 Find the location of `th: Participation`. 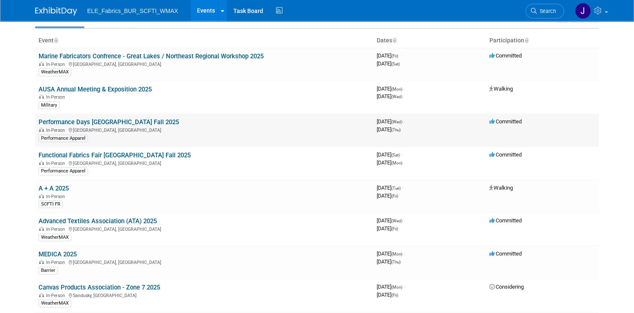

th: Participation is located at coordinates (542, 41).